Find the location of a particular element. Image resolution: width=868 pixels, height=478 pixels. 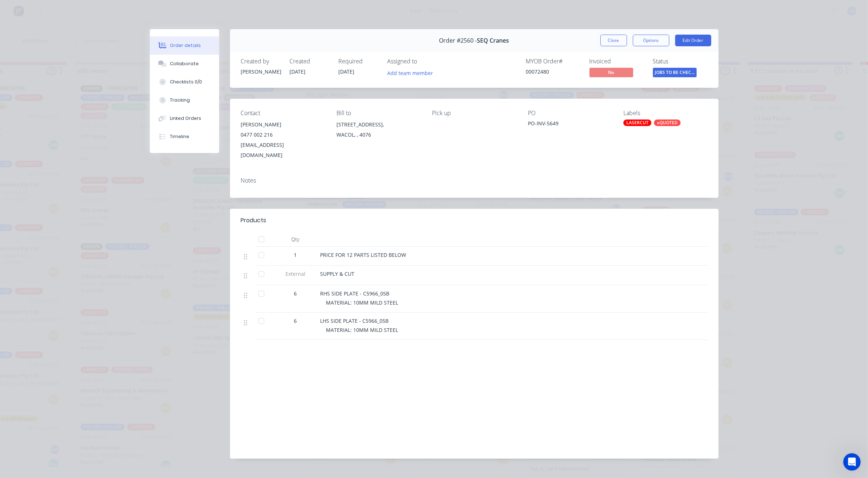

button: JOBS TO BE CHEC... is located at coordinates (675, 73).